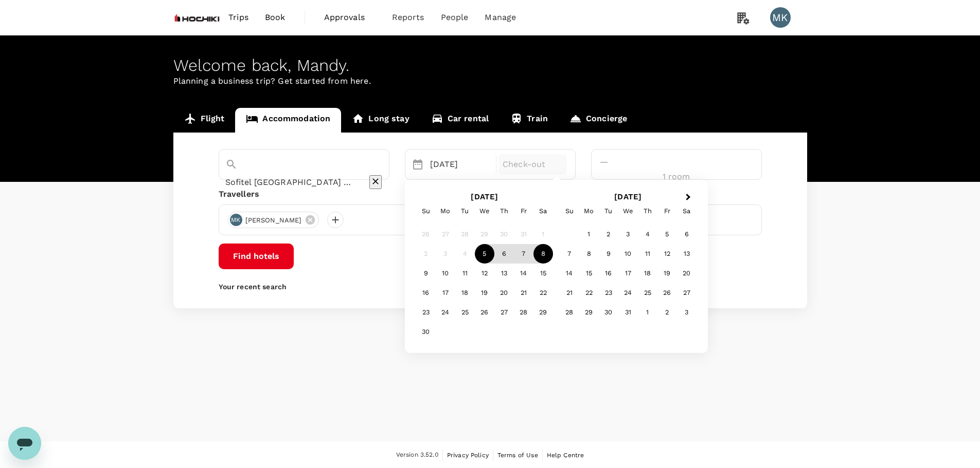 Image resolution: width=980 pixels, height=468 pixels. I want to click on span: People, so click(455, 17).